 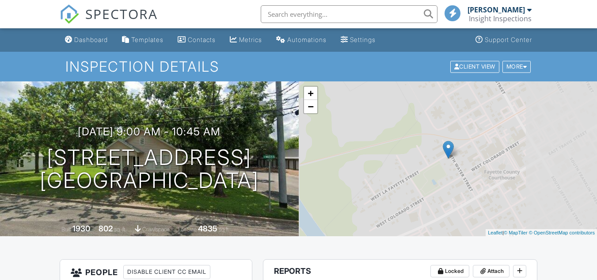 What do you see at coordinates (66, 229) in the screenshot?
I see `span: Built` at bounding box center [66, 229].